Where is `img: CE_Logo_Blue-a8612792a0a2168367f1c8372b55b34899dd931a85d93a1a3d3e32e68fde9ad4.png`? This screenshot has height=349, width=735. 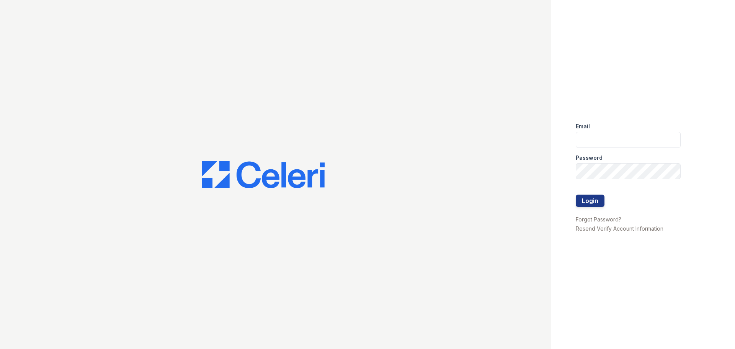 img: CE_Logo_Blue-a8612792a0a2168367f1c8372b55b34899dd931a85d93a1a3d3e32e68fde9ad4.png is located at coordinates (263, 175).